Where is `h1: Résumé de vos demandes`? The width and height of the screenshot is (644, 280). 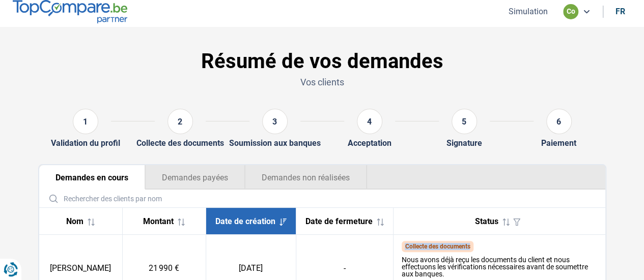
h1: Résumé de vos demandes is located at coordinates (322, 61).